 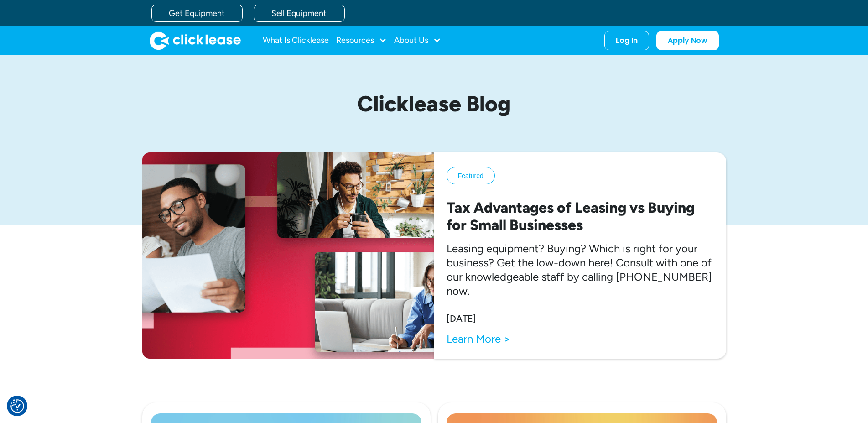 I want to click on a: Learn More >, so click(x=479, y=339).